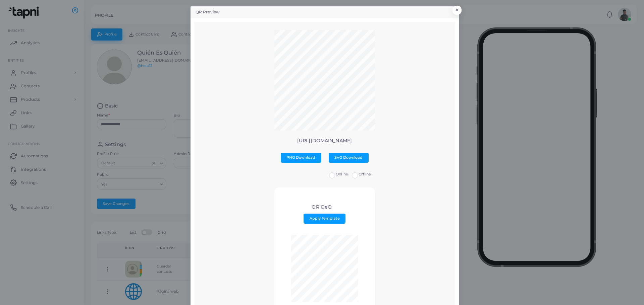 The height and width of the screenshot is (305, 644). I want to click on button: PNG Download, so click(300, 158).